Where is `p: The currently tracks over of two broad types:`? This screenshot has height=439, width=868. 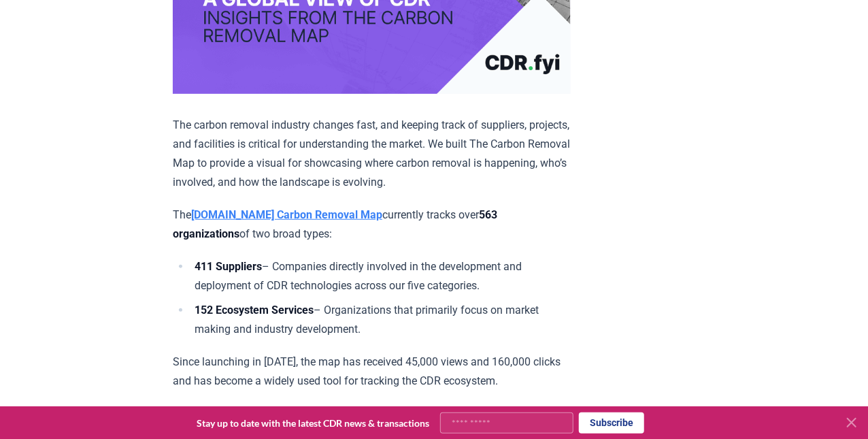 p: The currently tracks over of two broad types: is located at coordinates (372, 224).